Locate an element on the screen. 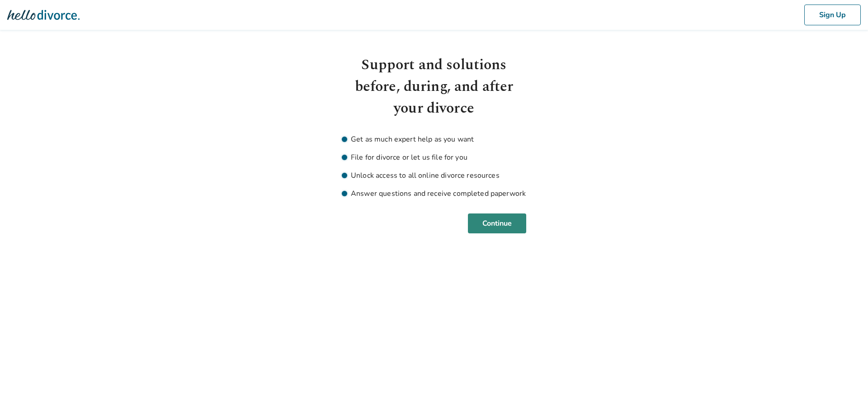 Image resolution: width=868 pixels, height=412 pixels. button: Continue is located at coordinates (497, 223).